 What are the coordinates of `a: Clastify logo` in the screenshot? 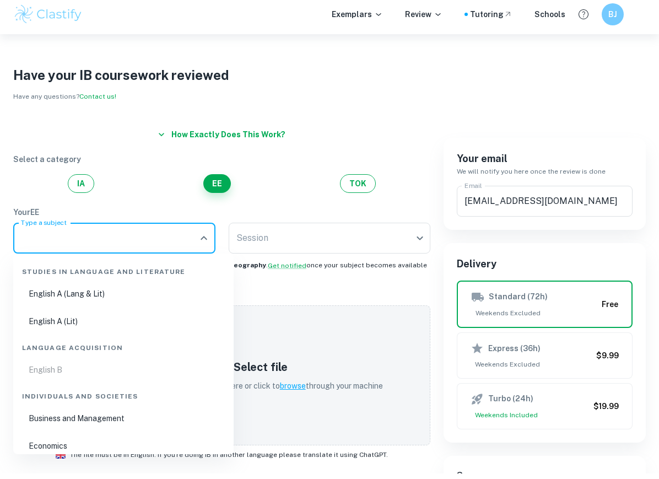 It's located at (48, 20).